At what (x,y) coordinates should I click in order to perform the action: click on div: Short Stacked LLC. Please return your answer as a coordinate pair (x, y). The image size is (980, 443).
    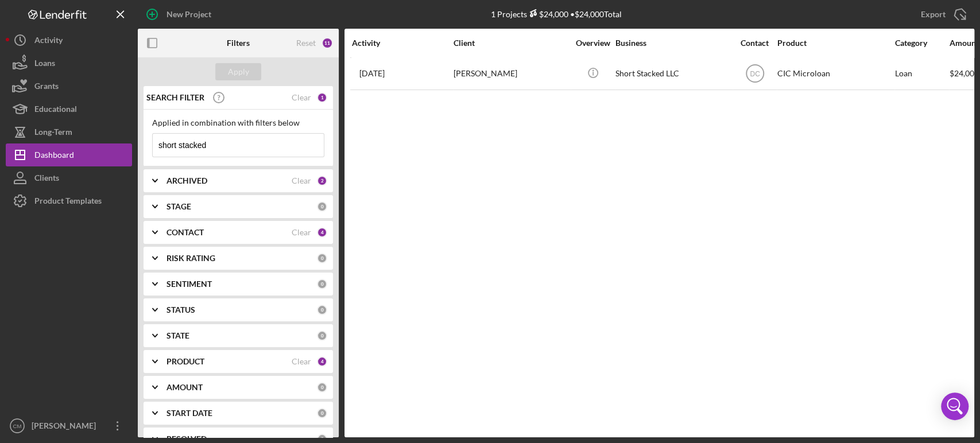
    Looking at the image, I should click on (673, 73).